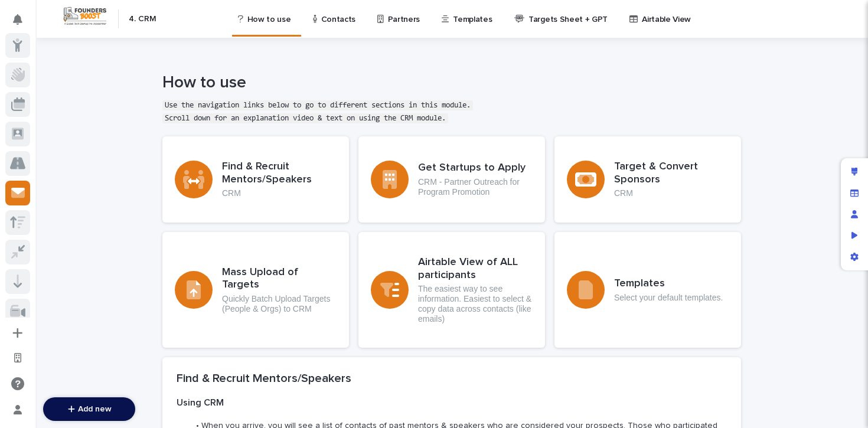  What do you see at coordinates (475, 304) in the screenshot?
I see `p: The easiest way to see information. Easiest to select & copy data across contacts (like emails)` at bounding box center [475, 304].